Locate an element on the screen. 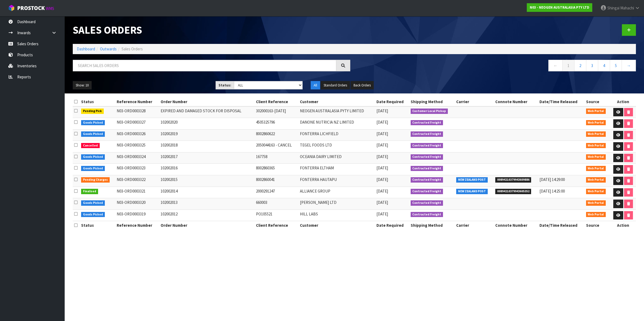  th: Action is located at coordinates (623, 102).